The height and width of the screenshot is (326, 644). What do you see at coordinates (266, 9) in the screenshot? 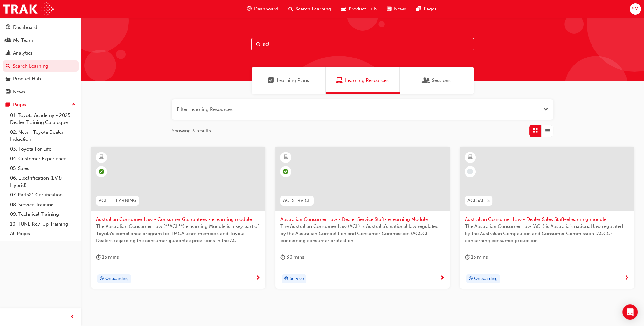
I see `span: Dashboard` at bounding box center [266, 9].